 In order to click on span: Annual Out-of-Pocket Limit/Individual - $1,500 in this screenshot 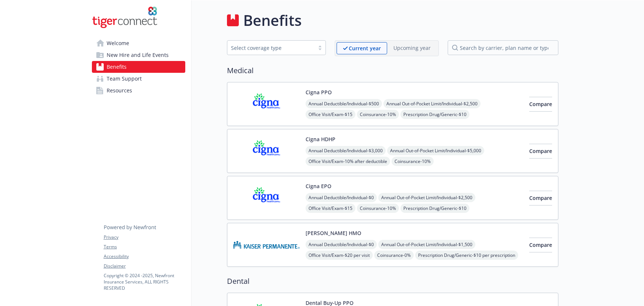, I will do `click(427, 245)`.